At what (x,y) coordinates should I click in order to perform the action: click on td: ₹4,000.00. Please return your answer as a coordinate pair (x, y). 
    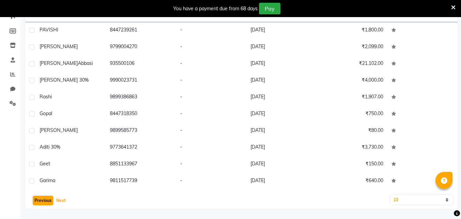
    Looking at the image, I should click on (352, 80).